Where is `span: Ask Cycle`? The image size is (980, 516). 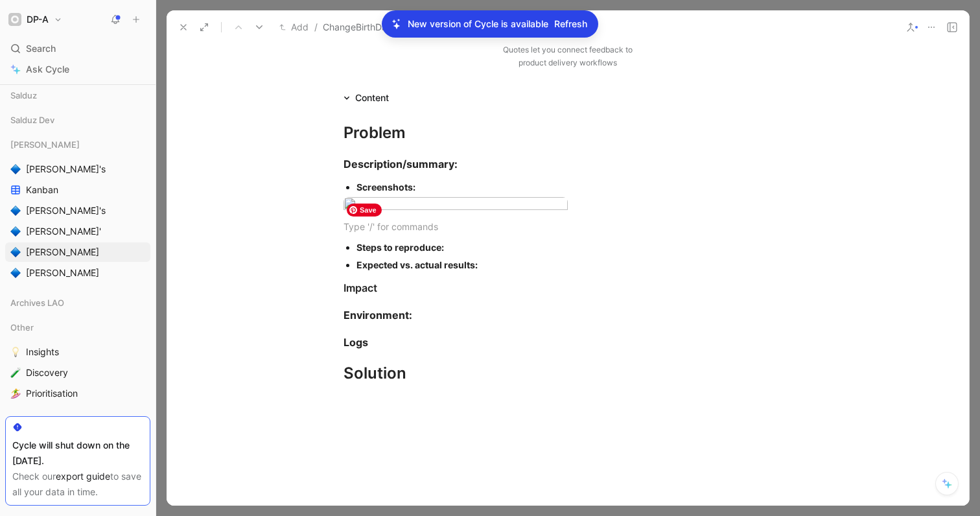 span: Ask Cycle is located at coordinates (48, 69).